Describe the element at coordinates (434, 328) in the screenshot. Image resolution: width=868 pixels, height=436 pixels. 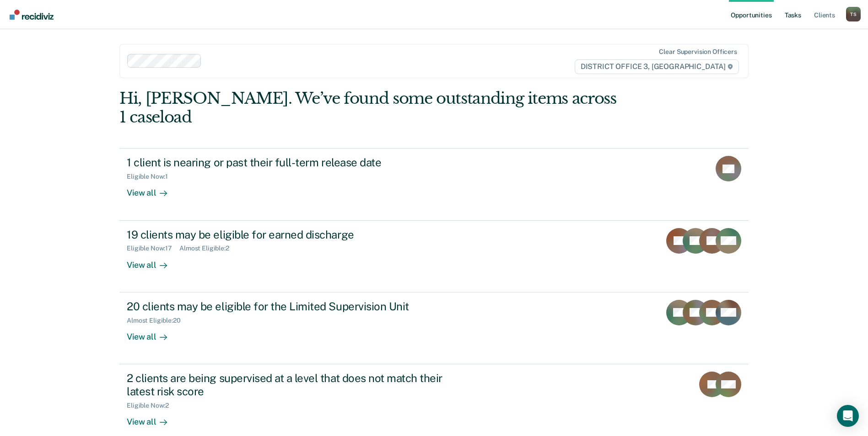
I see `a: 20 clients may be eligible for the Limited Supervision UnitAlmost Eligible:20View all` at that location.